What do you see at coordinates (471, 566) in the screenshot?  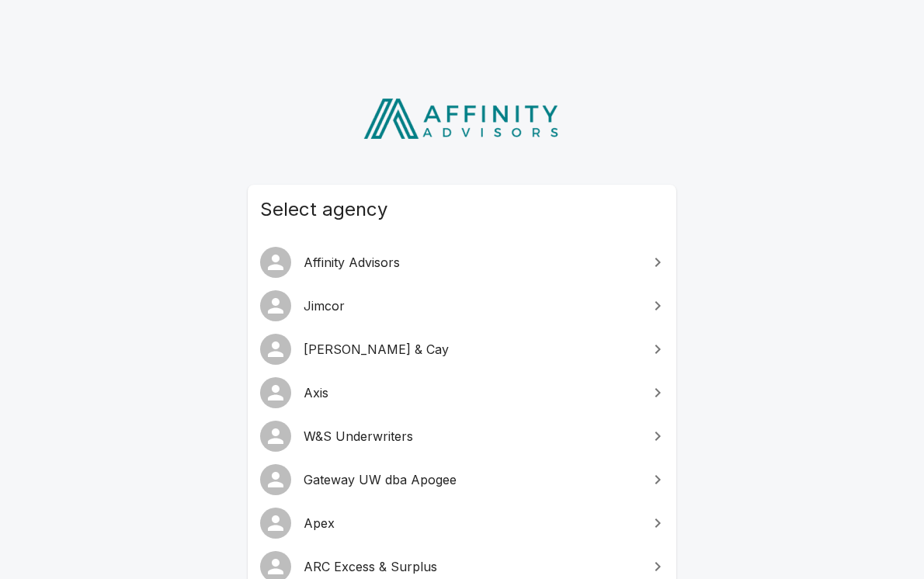 I see `span: ARC Excess & Surplus` at bounding box center [471, 566].